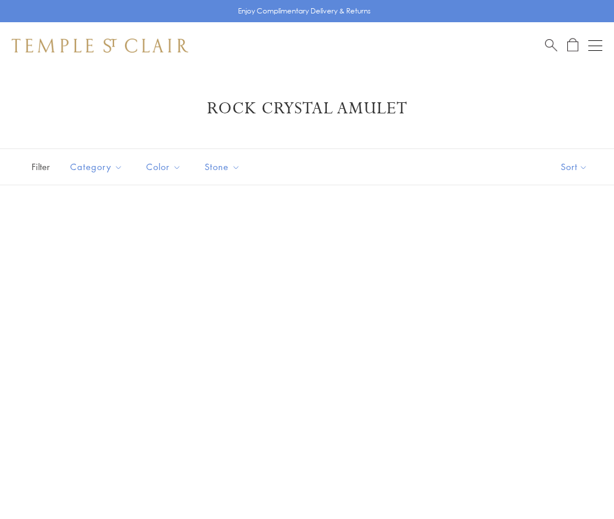 The height and width of the screenshot is (519, 614). What do you see at coordinates (98, 167) in the screenshot?
I see `span: Category` at bounding box center [98, 167].